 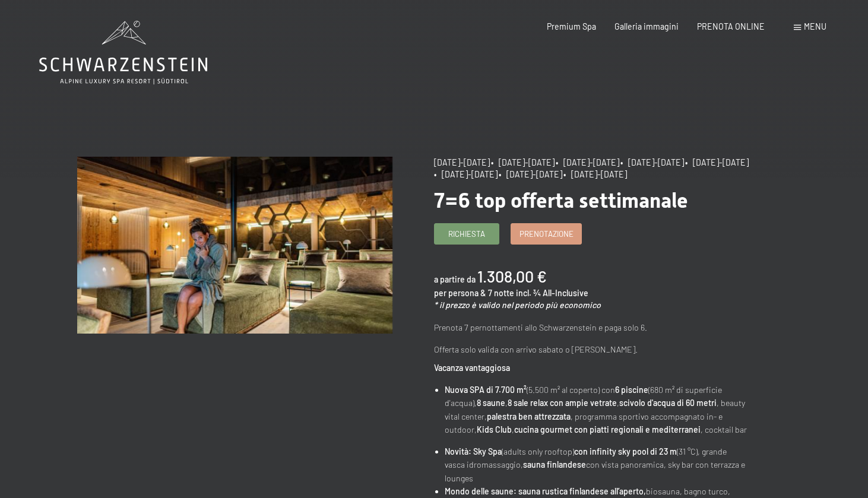 I want to click on span: incl. ¾ All-Inclusive, so click(x=552, y=293).